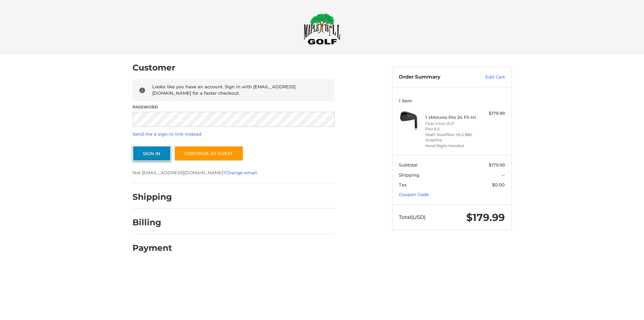 Image resolution: width=644 pixels, height=320 pixels. Describe the element at coordinates (451, 146) in the screenshot. I see `li: Hand Right-Handed` at that location.